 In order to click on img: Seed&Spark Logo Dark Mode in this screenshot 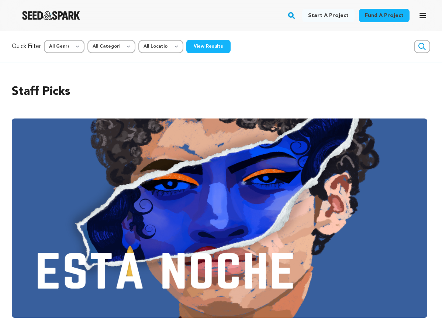, I will do `click(51, 15)`.